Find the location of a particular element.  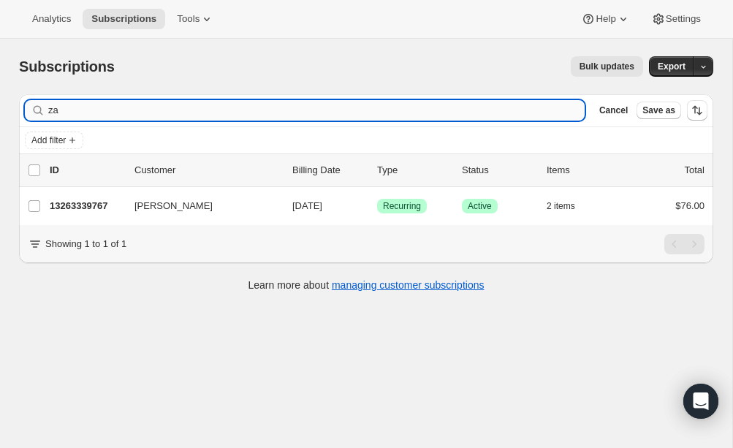

span: Tools is located at coordinates (188, 19).